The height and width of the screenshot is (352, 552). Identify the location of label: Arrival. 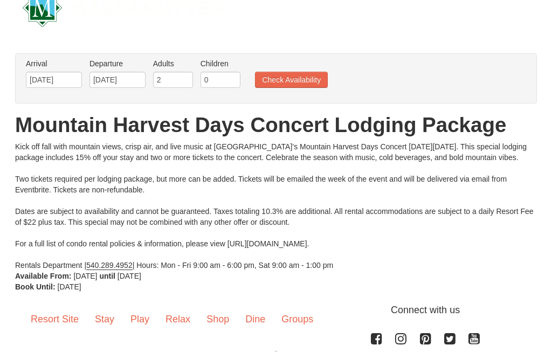
(54, 64).